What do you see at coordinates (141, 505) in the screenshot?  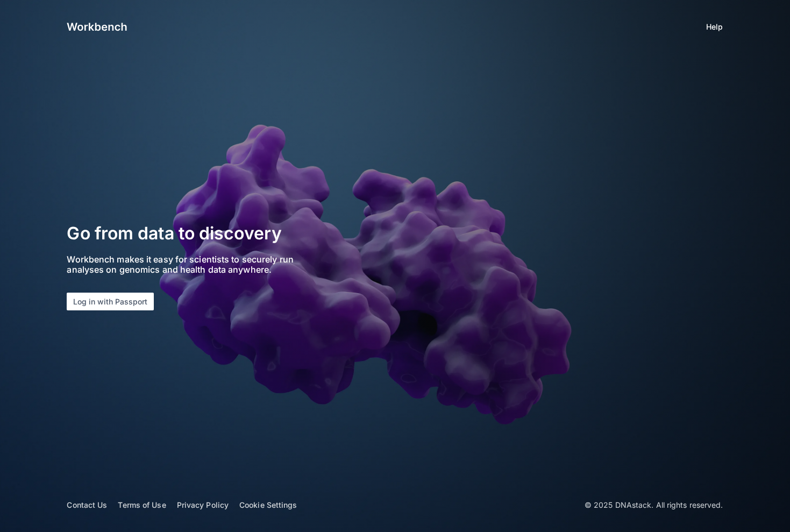 I see `a: Terms of Use` at bounding box center [141, 505].